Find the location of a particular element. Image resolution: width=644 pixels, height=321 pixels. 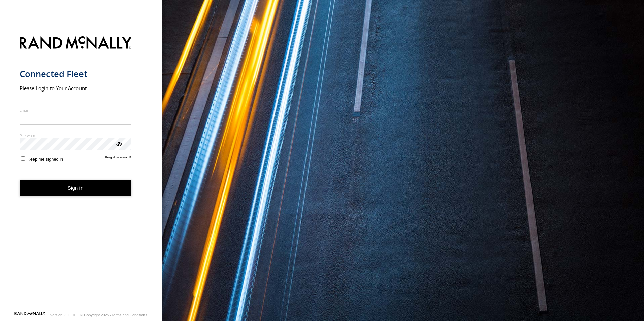

img: Rand McNally is located at coordinates (75, 43).